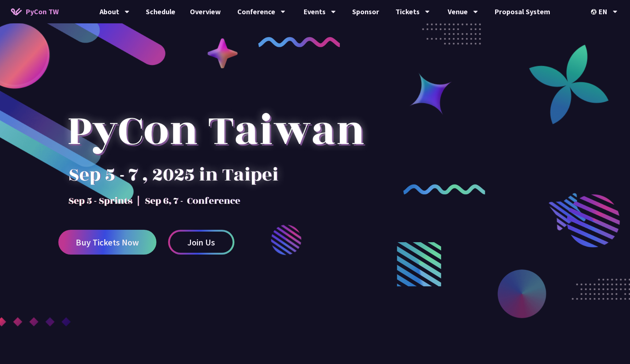 The image size is (630, 364). I want to click on span: Buy Tickets Now, so click(107, 242).